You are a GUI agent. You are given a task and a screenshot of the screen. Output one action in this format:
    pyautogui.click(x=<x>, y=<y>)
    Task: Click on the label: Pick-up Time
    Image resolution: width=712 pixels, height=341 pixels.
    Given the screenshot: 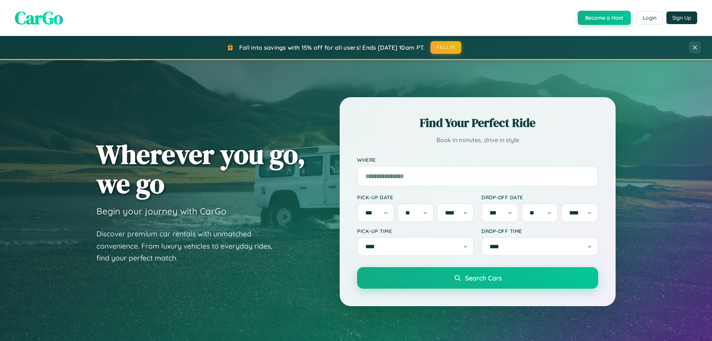 What is the action you would take?
    pyautogui.click(x=415, y=231)
    